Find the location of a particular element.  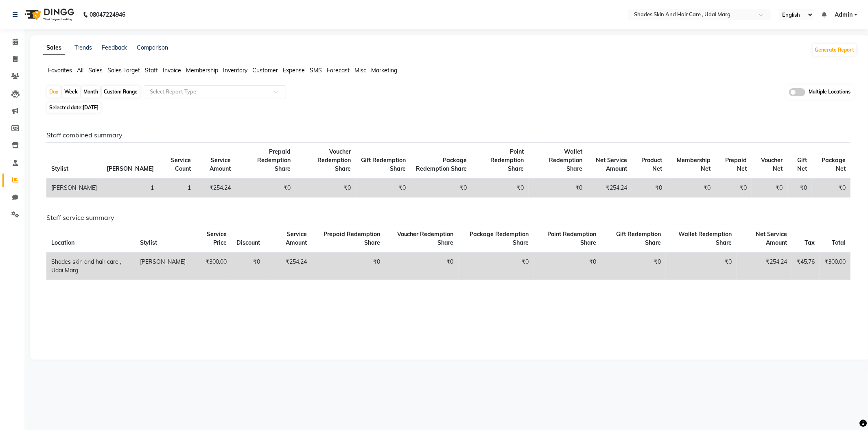

span: Marketing is located at coordinates (384, 71).